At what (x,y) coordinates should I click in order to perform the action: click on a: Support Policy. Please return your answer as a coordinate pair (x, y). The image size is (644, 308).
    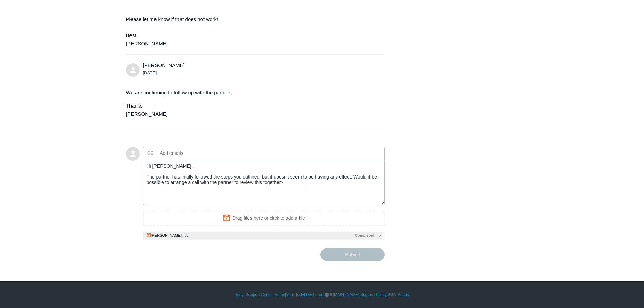
    Looking at the image, I should click on (373, 295).